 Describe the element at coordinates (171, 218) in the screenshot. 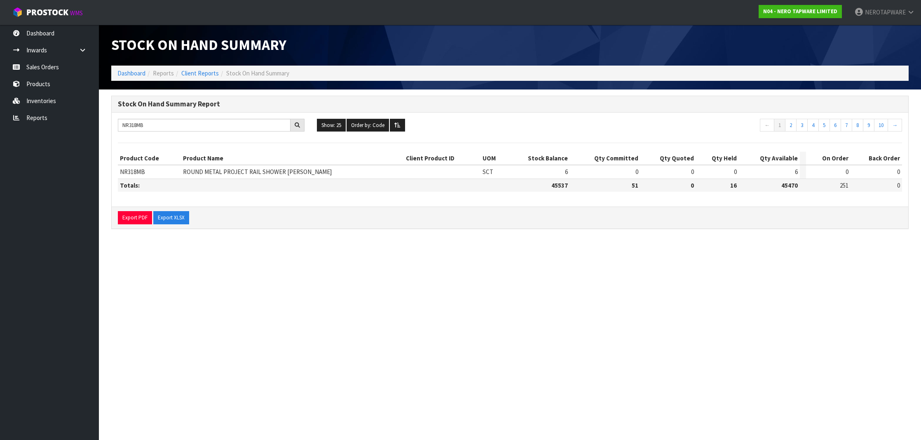

I see `button: Export XLSX` at that location.